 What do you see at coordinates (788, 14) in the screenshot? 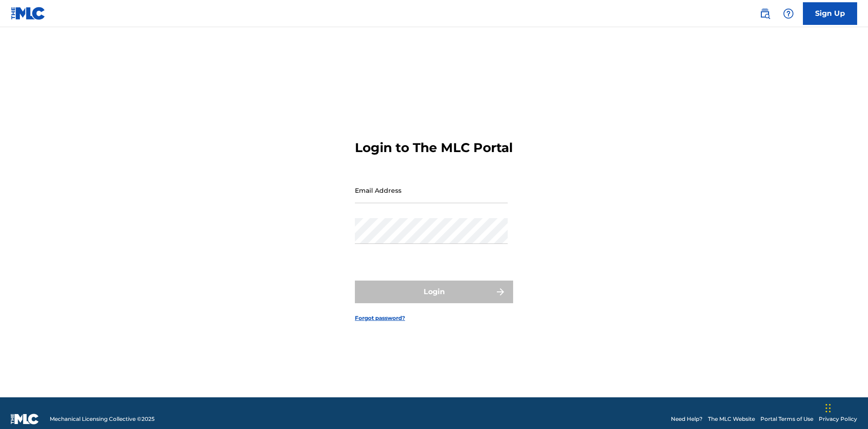
I see `img: help` at bounding box center [788, 14].